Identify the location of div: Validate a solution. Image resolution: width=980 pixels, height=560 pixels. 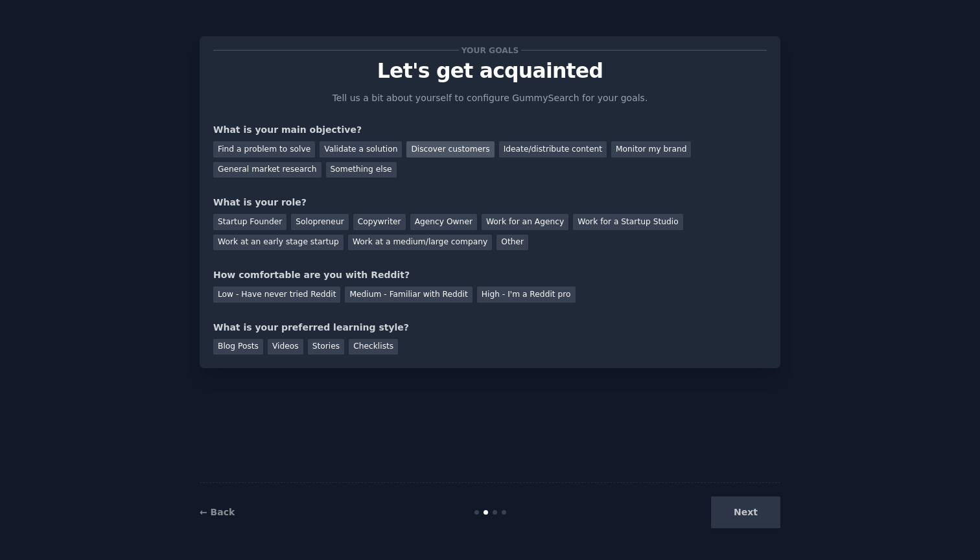
(360, 149).